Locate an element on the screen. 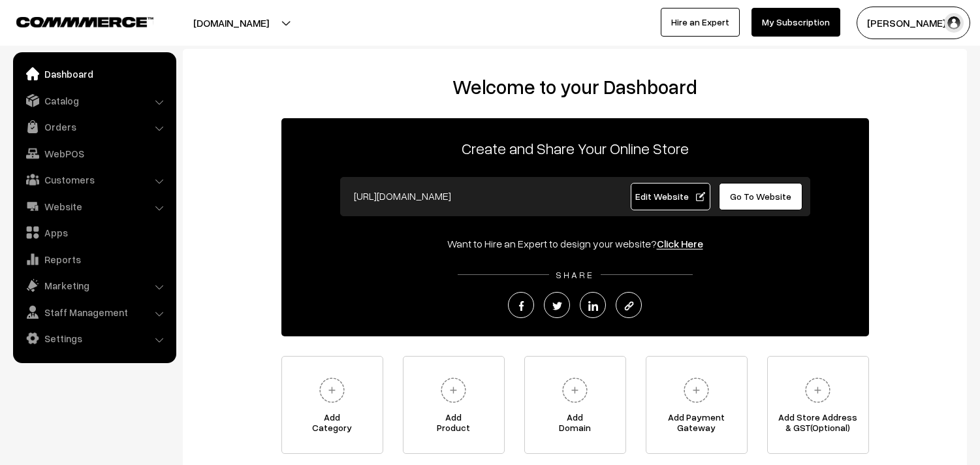 Image resolution: width=980 pixels, height=465 pixels. a: AddProduct is located at coordinates (454, 405).